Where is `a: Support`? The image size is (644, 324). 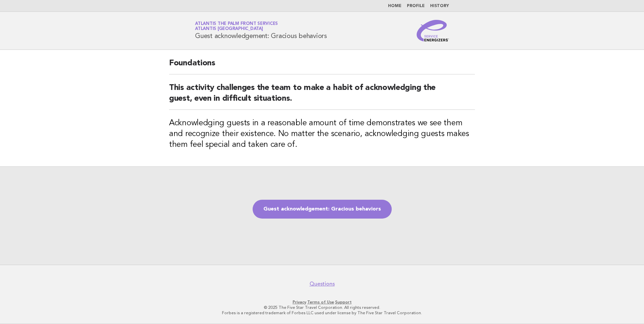
a: Support is located at coordinates (343, 302).